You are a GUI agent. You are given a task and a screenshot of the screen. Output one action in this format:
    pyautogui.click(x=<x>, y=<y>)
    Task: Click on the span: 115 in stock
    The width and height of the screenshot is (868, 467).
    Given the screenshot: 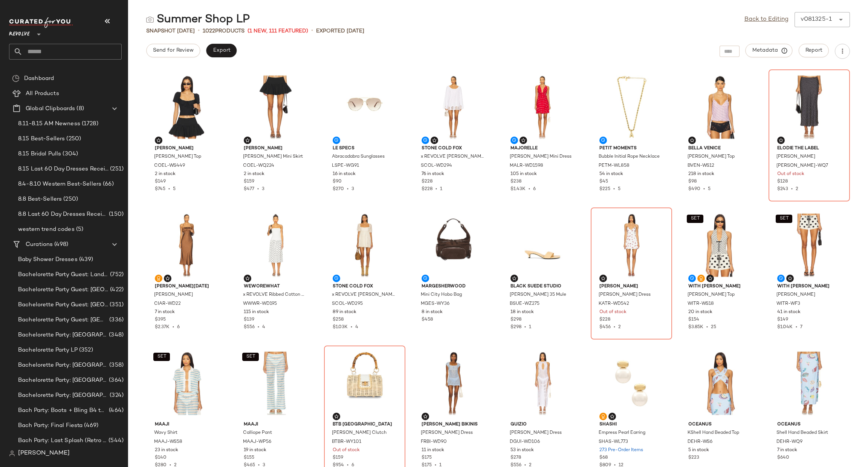 What is the action you would take?
    pyautogui.click(x=256, y=312)
    